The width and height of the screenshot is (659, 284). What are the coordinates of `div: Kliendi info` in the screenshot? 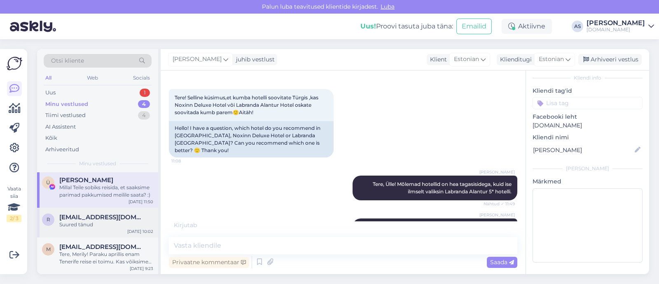 It's located at (588, 78).